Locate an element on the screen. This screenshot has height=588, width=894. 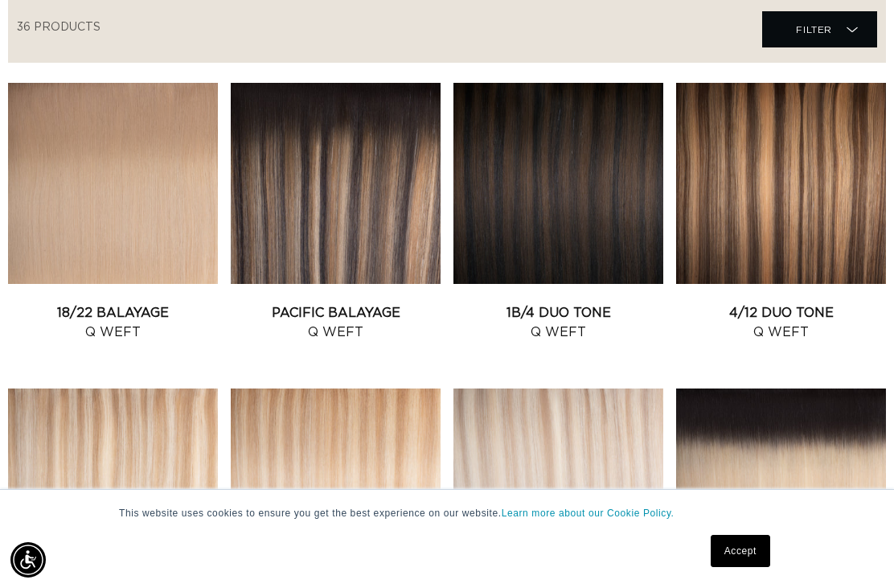
a: 4/12 Duo Tone Q Weft is located at coordinates (781, 322).